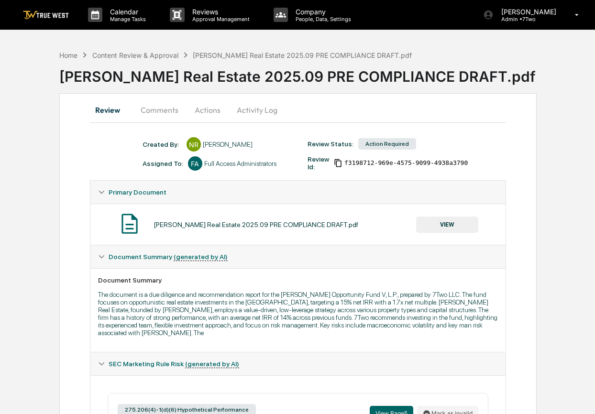 This screenshot has height=414, width=595. I want to click on div: Action Required, so click(387, 144).